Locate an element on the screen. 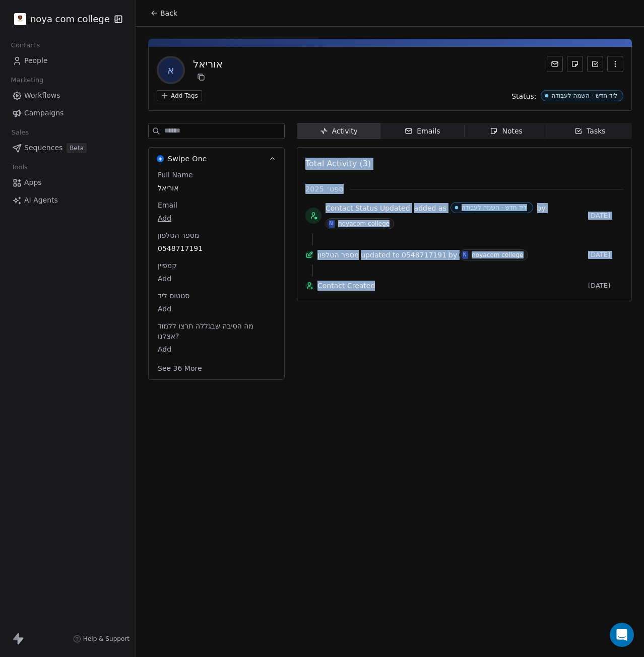 This screenshot has height=657, width=644. button: noya com college is located at coordinates (59, 19).